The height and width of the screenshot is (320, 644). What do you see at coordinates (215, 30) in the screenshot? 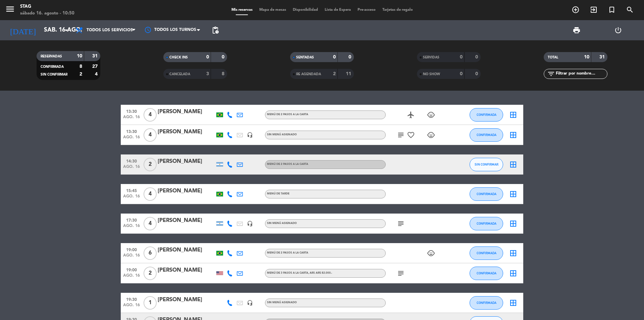
I see `span: pending_actions` at bounding box center [215, 30].